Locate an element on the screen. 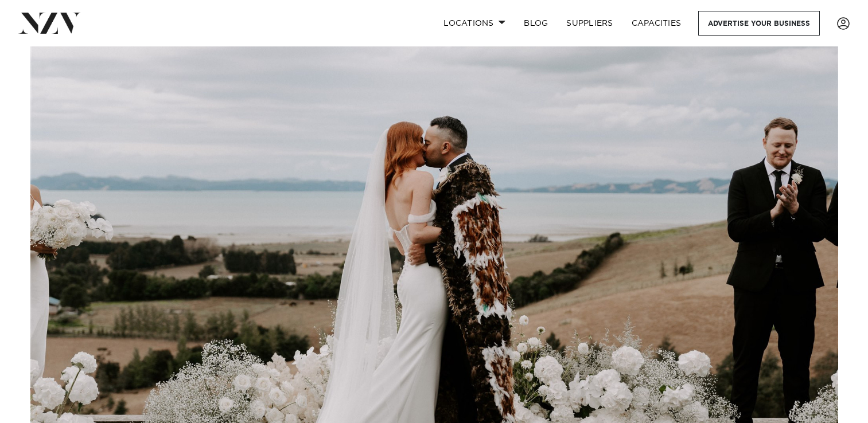 This screenshot has height=423, width=868. img: nzv-logo.png is located at coordinates (50, 23).